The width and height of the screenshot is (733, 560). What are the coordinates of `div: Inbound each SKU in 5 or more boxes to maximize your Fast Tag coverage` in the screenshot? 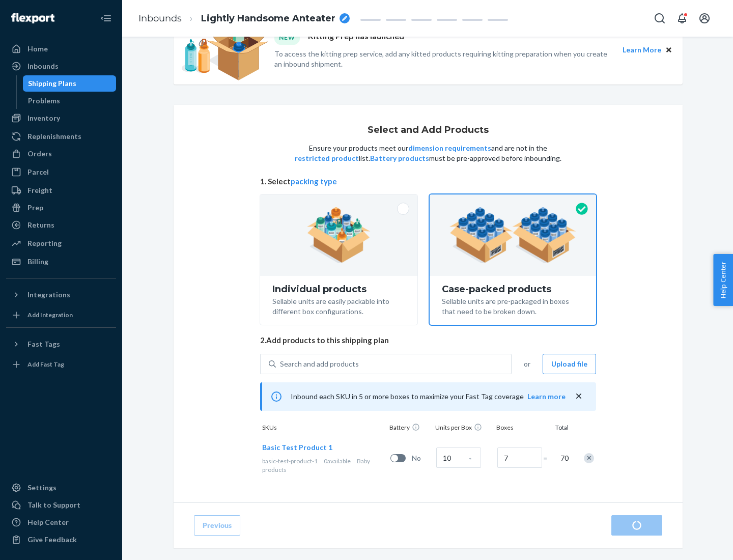 It's located at (428, 396).